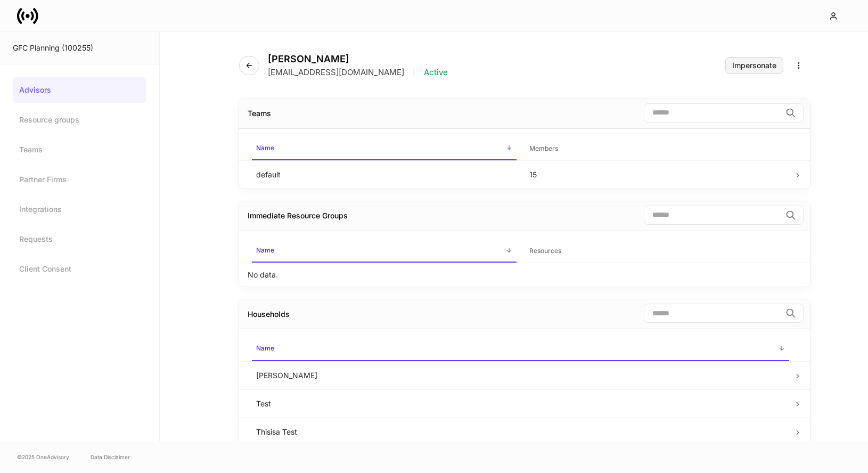 Image resolution: width=868 pixels, height=473 pixels. I want to click on div: GFC Planning (100255), so click(79, 48).